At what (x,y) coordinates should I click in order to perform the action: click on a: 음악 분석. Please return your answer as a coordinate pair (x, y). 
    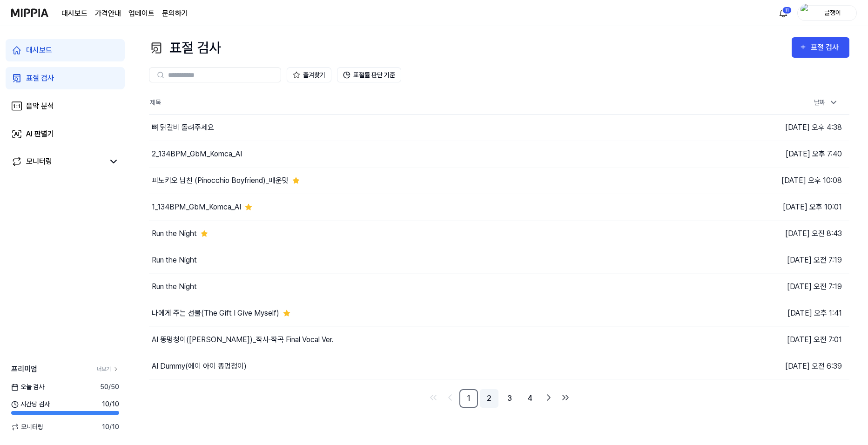
    Looking at the image, I should click on (65, 106).